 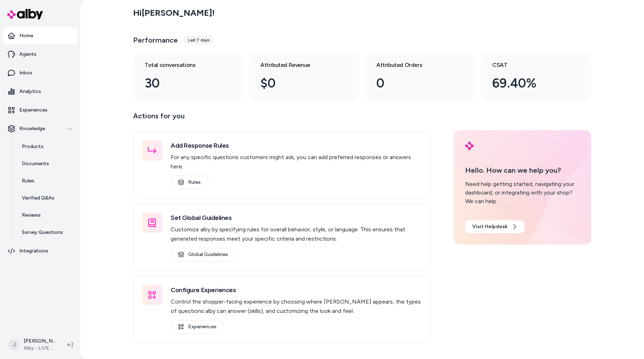 I want to click on p: Inbox, so click(x=26, y=73).